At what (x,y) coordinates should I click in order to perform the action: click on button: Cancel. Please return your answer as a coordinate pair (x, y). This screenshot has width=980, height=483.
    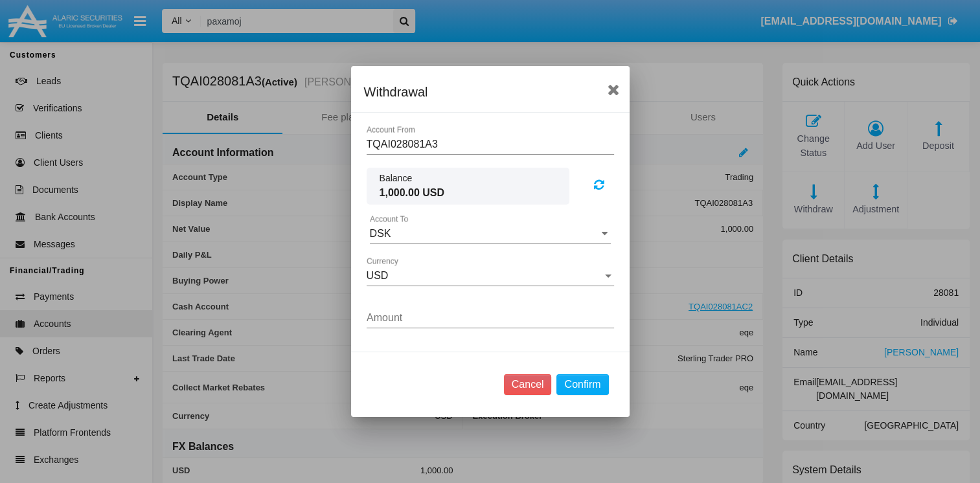
    Looking at the image, I should click on (527, 384).